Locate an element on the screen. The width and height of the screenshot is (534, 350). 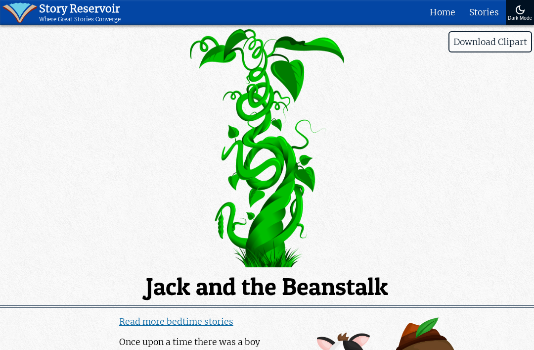
div: Story Reservoir is located at coordinates (80, 9).